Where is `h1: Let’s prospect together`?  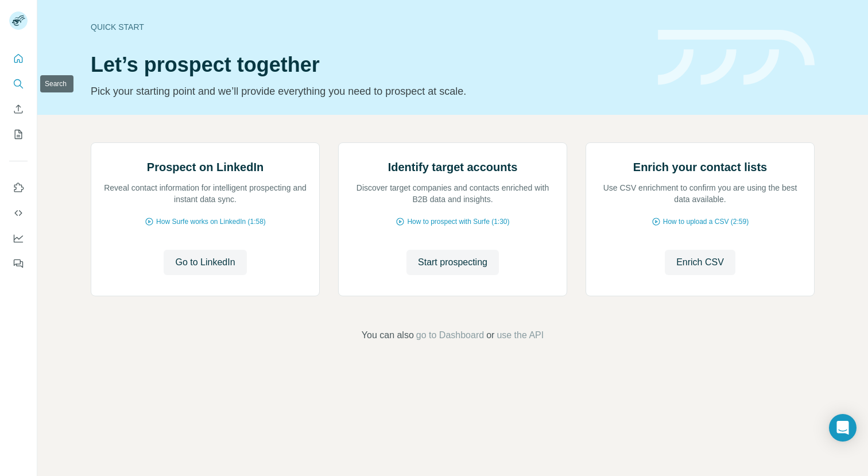
h1: Let’s prospect together is located at coordinates (367, 65).